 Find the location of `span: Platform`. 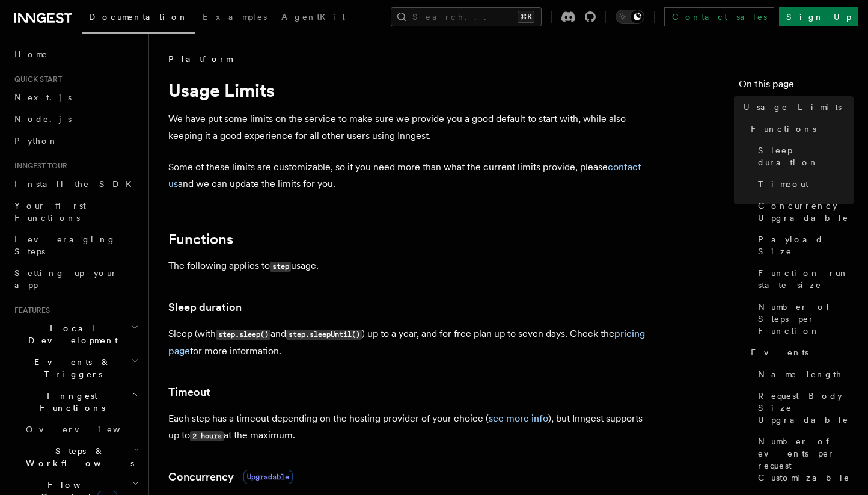

span: Platform is located at coordinates (200, 59).